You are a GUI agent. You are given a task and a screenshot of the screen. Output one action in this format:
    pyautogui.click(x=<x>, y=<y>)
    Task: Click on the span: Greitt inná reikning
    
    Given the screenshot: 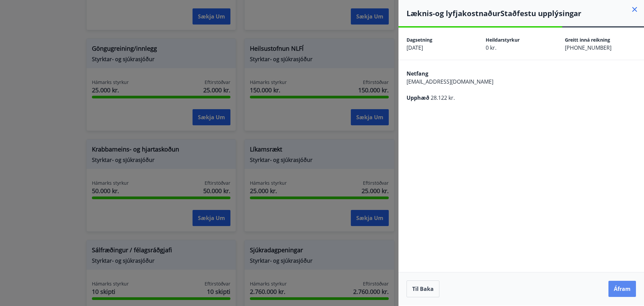 What is the action you would take?
    pyautogui.click(x=588, y=39)
    